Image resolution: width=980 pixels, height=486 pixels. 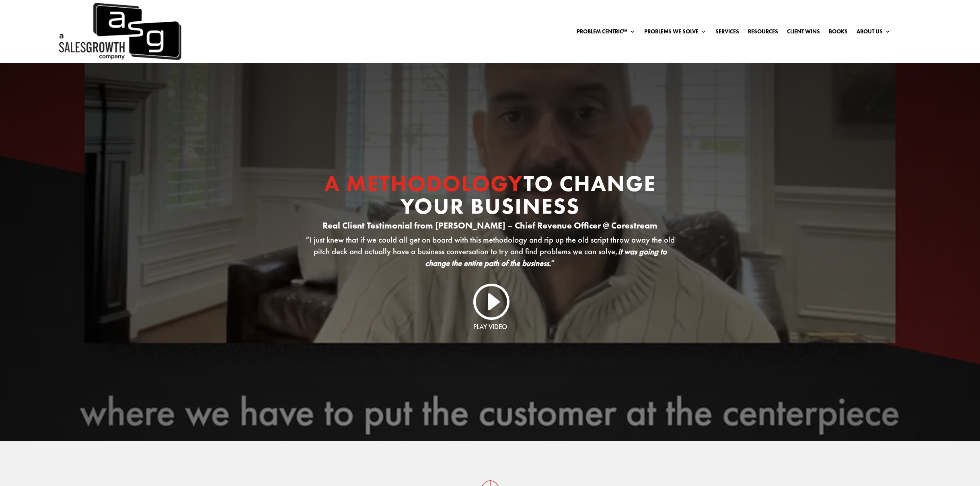 What do you see at coordinates (490, 326) in the screenshot?
I see `a: Play Video` at bounding box center [490, 326].